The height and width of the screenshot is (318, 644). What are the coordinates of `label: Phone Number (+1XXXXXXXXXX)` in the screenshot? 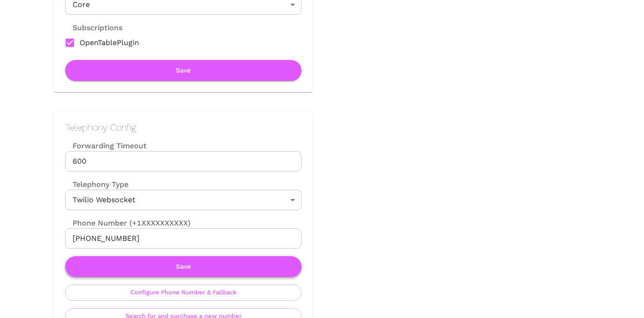 It's located at (183, 223).